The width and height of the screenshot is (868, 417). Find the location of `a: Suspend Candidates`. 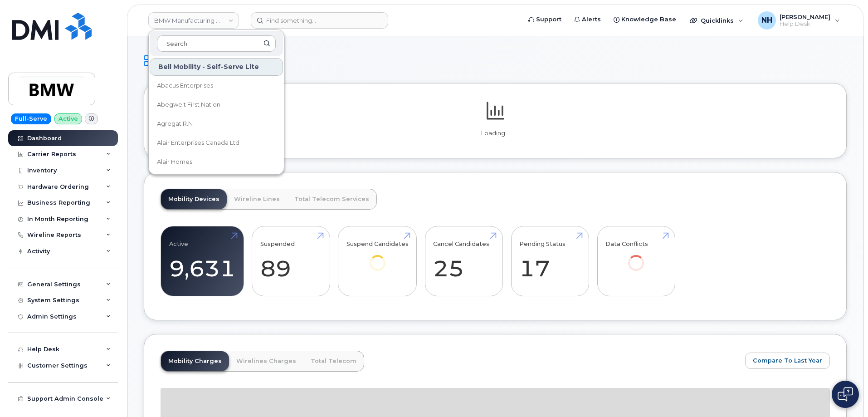

a: Suspend Candidates is located at coordinates (377, 258).